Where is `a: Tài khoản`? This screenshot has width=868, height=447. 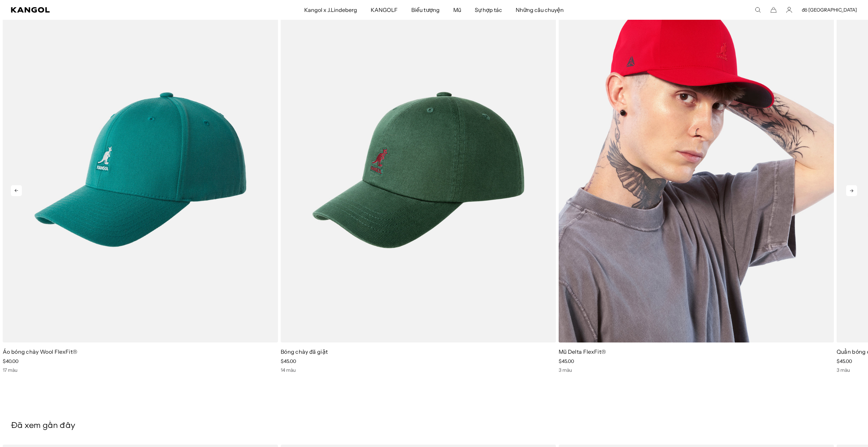 a: Tài khoản is located at coordinates (789, 10).